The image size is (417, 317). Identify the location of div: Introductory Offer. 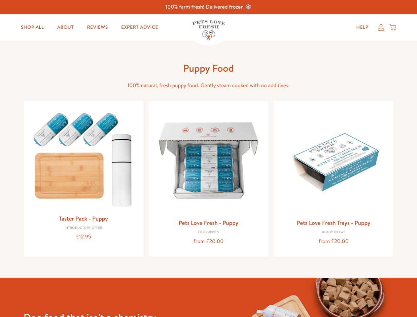
(84, 228).